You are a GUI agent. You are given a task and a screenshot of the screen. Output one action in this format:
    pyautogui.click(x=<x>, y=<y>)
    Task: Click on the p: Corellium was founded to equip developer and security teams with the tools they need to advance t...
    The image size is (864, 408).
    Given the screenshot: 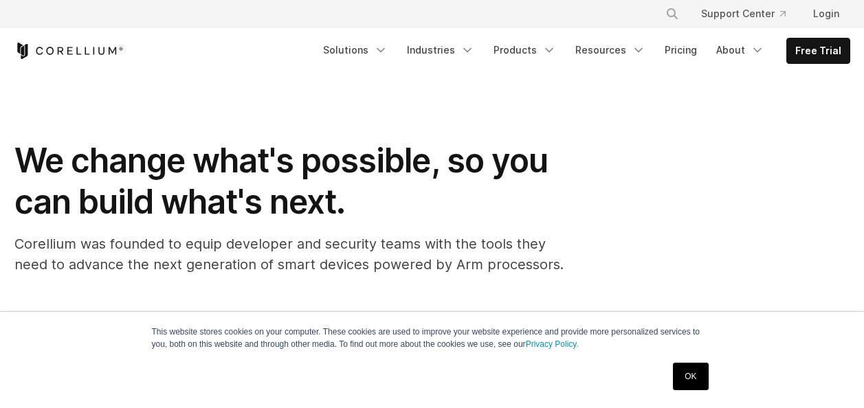 What is the action you would take?
    pyautogui.click(x=289, y=254)
    